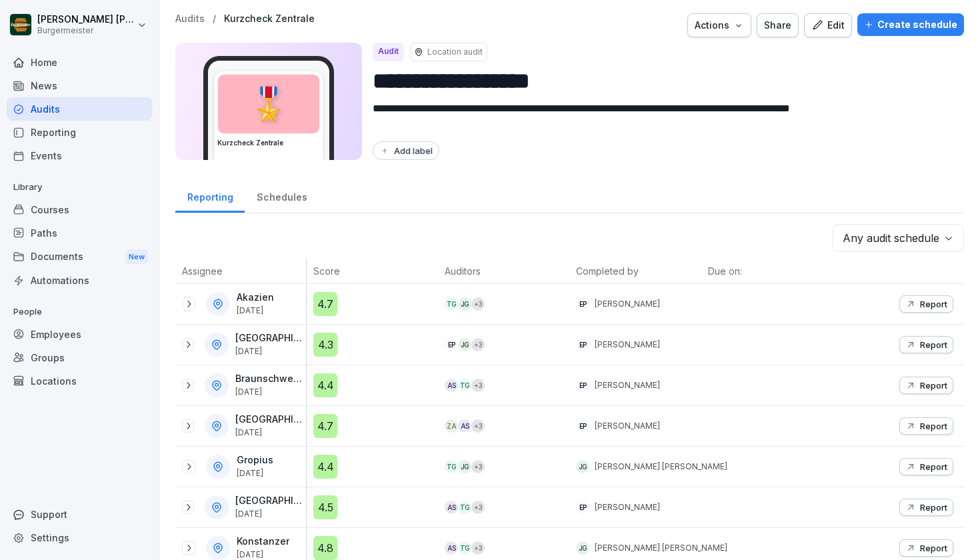 This screenshot has height=560, width=980. Describe the element at coordinates (255, 297) in the screenshot. I see `p: Akazien` at that location.